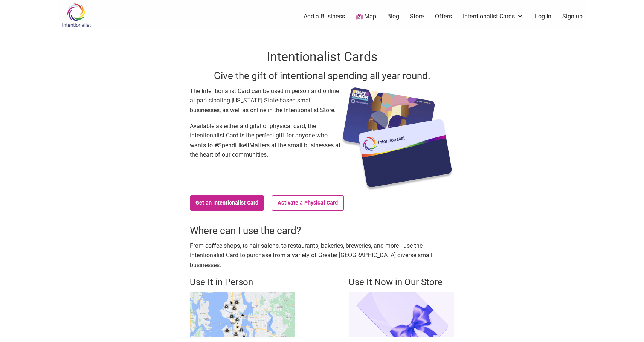  I want to click on p: From coffee shops, to hair salons, to restaurants, bakeries, breweries, and more - use the Intent..., so click(322, 255).